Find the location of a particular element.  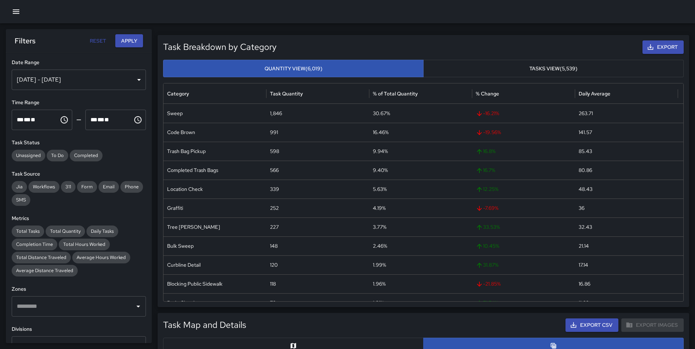

div: 80.86 is located at coordinates (626, 170).